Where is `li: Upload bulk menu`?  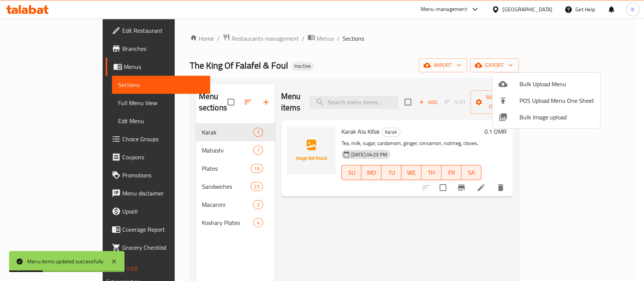
li: Upload bulk menu is located at coordinates (546, 84).